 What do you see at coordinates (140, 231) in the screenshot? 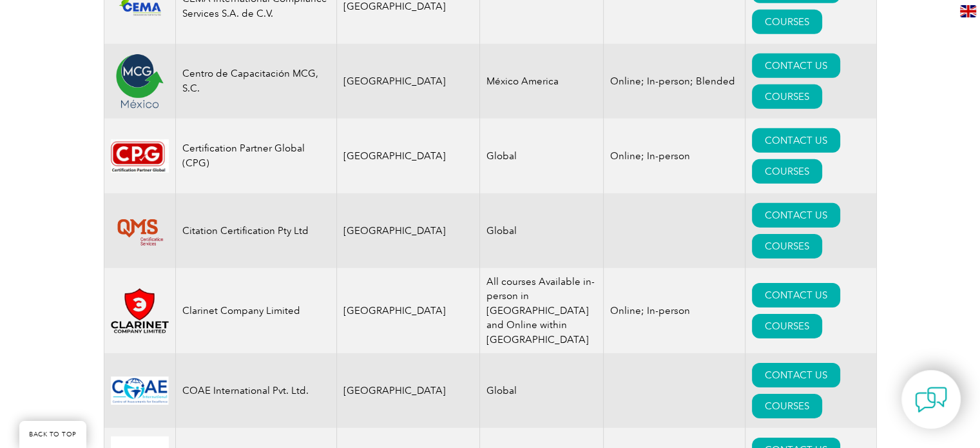
I see `img: 94b1e894-3e6f-eb11-a812-00224815377e-logo.png` at bounding box center [140, 231].